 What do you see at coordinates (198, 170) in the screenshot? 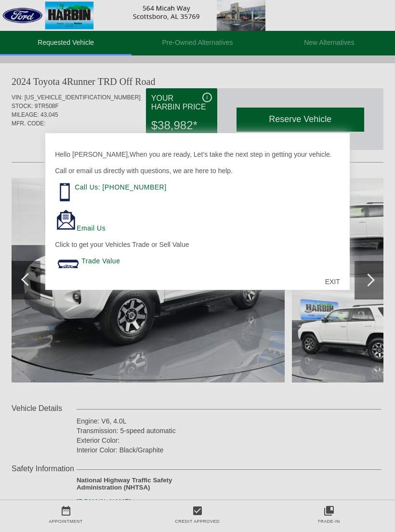
I see `p: Call or email us directly with questions, we are here to help.` at bounding box center [198, 170].